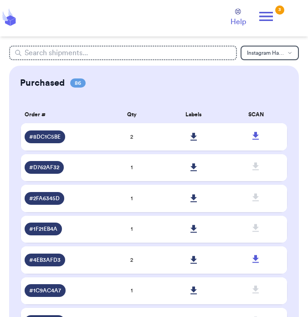 Image resolution: width=308 pixels, height=317 pixels. What do you see at coordinates (132, 114) in the screenshot?
I see `th: Qty` at bounding box center [132, 114].